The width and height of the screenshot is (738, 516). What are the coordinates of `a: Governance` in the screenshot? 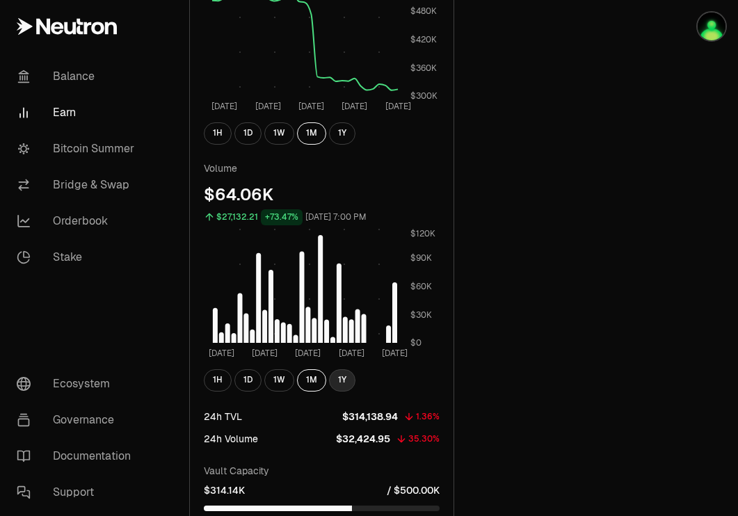 It's located at (78, 420).